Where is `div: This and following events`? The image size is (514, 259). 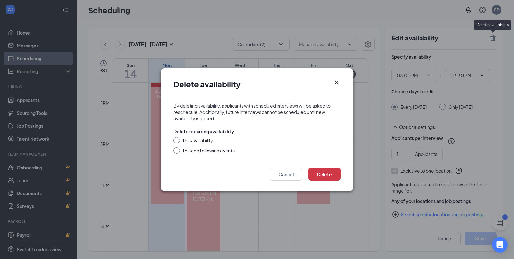 div: This and following events is located at coordinates (208, 151).